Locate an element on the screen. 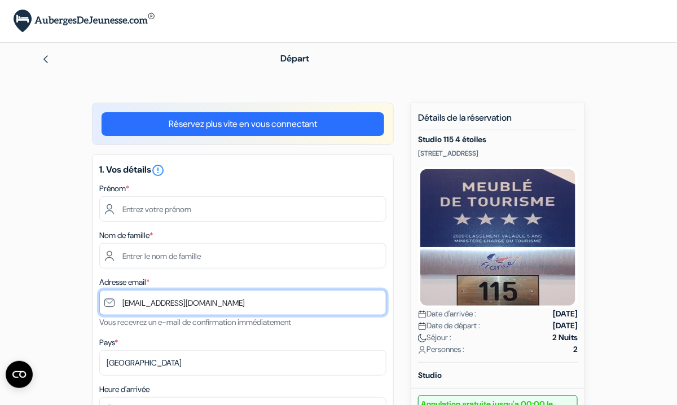 This screenshot has width=677, height=405. img: user_icon.svg is located at coordinates (422, 350).